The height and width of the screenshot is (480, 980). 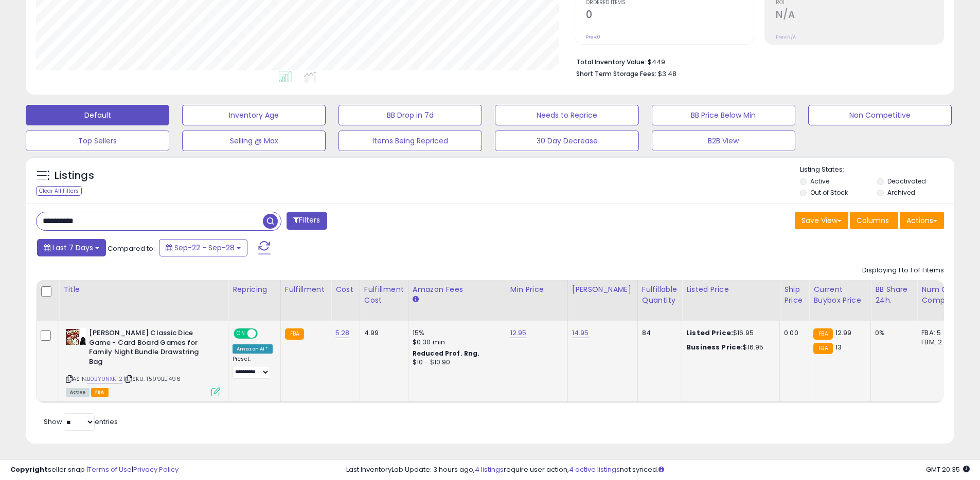 What do you see at coordinates (254, 115) in the screenshot?
I see `button: Inventory Age` at bounding box center [254, 115].